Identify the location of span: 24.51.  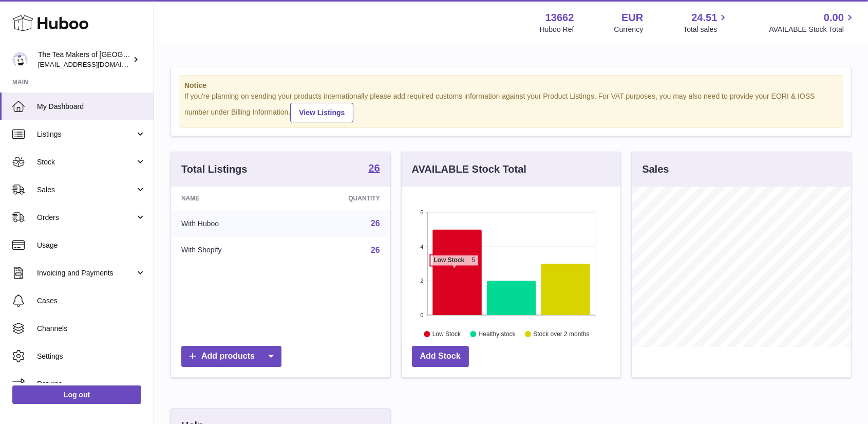
(704, 18).